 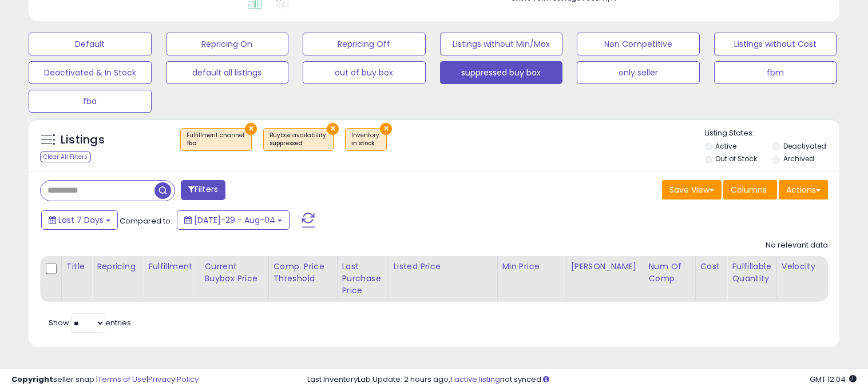 What do you see at coordinates (776, 73) in the screenshot?
I see `button: fbm` at bounding box center [776, 73].